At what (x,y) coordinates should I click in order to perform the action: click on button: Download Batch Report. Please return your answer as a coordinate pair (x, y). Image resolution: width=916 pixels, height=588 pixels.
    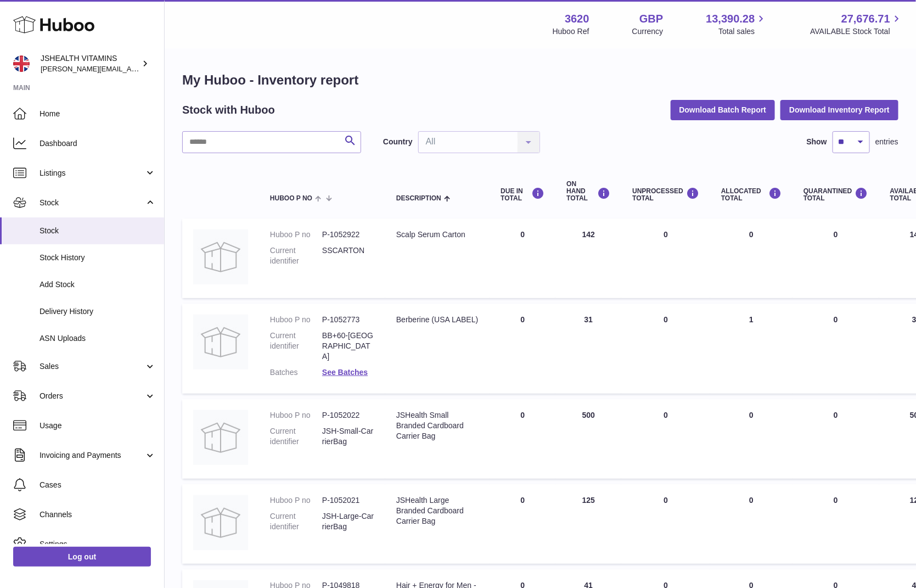
    Looking at the image, I should click on (723, 110).